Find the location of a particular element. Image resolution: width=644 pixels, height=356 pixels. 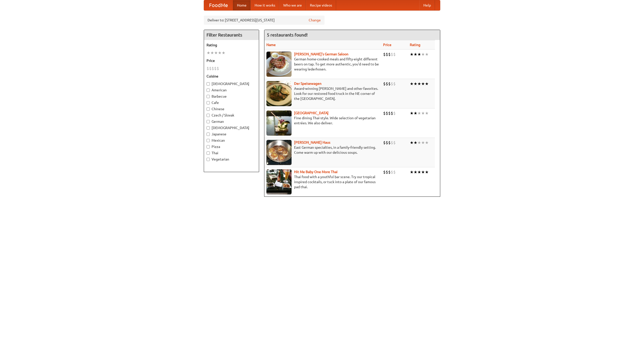

a: FoodMe is located at coordinates (218, 5).